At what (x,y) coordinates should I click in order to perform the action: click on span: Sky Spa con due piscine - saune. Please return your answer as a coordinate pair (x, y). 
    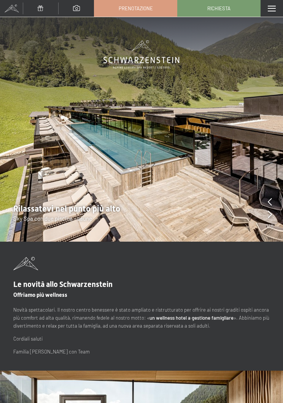
    Looking at the image, I should click on (53, 219).